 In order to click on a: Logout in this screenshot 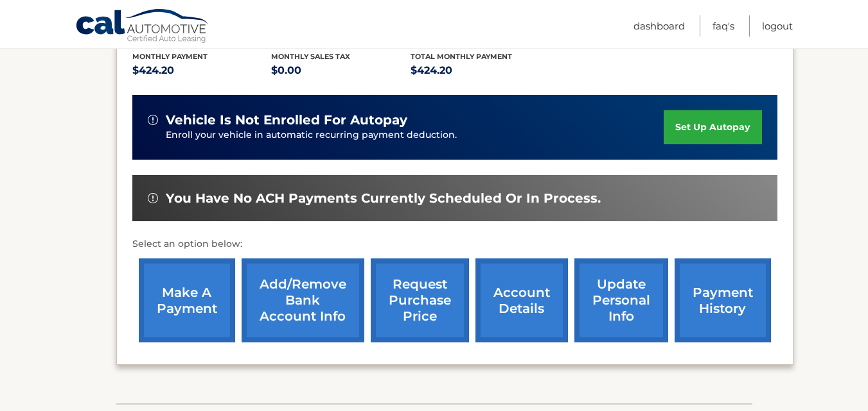, I will do `click(777, 26)`.